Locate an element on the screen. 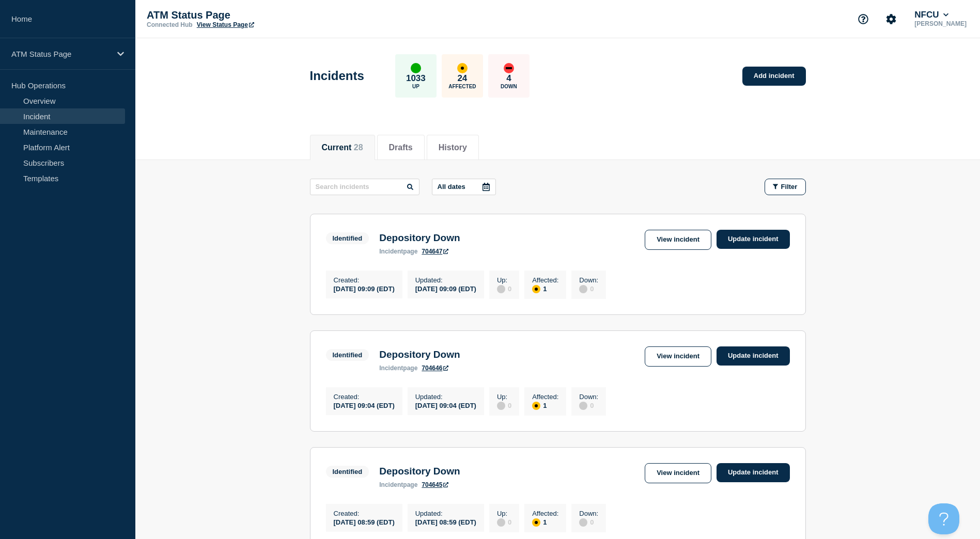 Image resolution: width=980 pixels, height=539 pixels. input: Search incidents is located at coordinates (365, 187).